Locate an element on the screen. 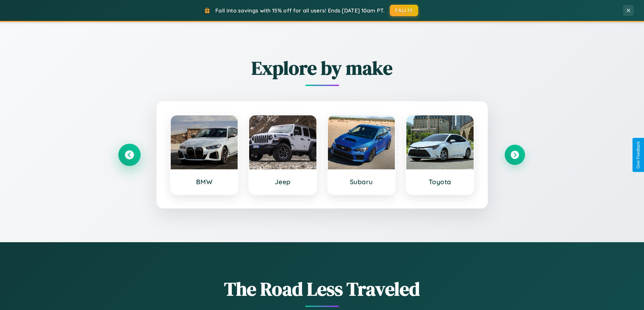  h3: Toyota is located at coordinates (440, 182).